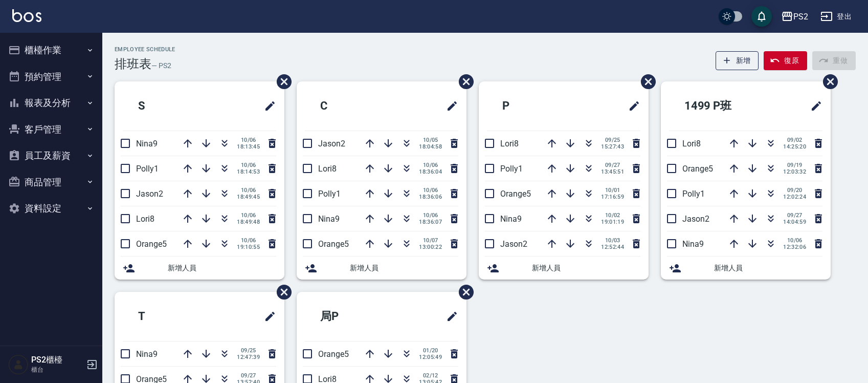 The width and height of the screenshot is (868, 383). I want to click on span: 13:00:22, so click(430, 247).